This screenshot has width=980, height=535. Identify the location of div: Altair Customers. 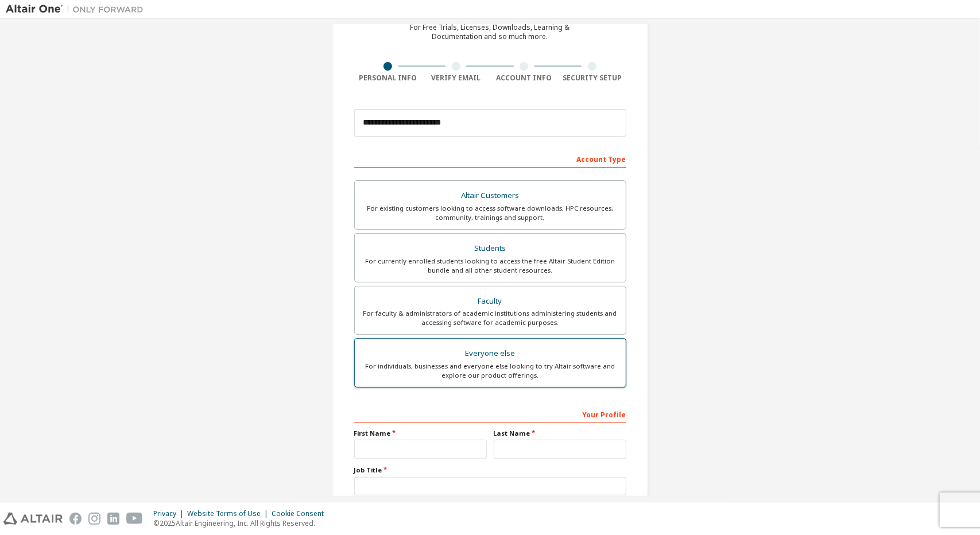
(490, 196).